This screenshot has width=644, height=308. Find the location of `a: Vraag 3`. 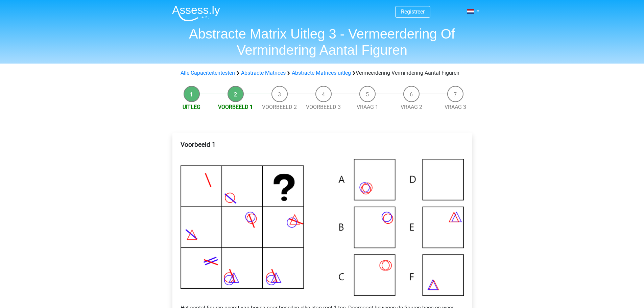

a: Vraag 3 is located at coordinates (456, 106).